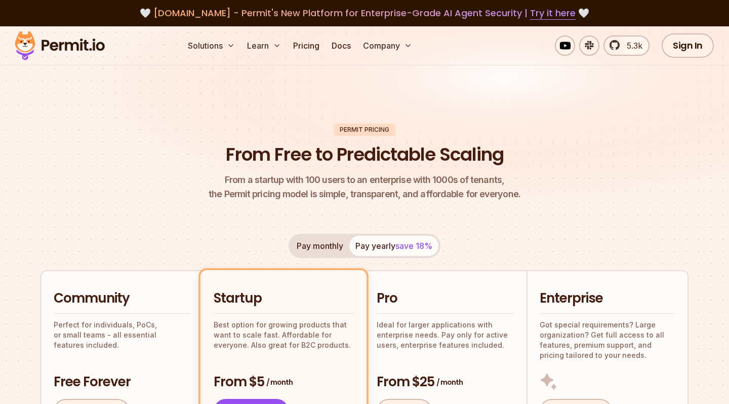  Describe the element at coordinates (608, 340) in the screenshot. I see `p: Got special requirements? Large organization? Get full access to all features, premium support, a...` at that location.